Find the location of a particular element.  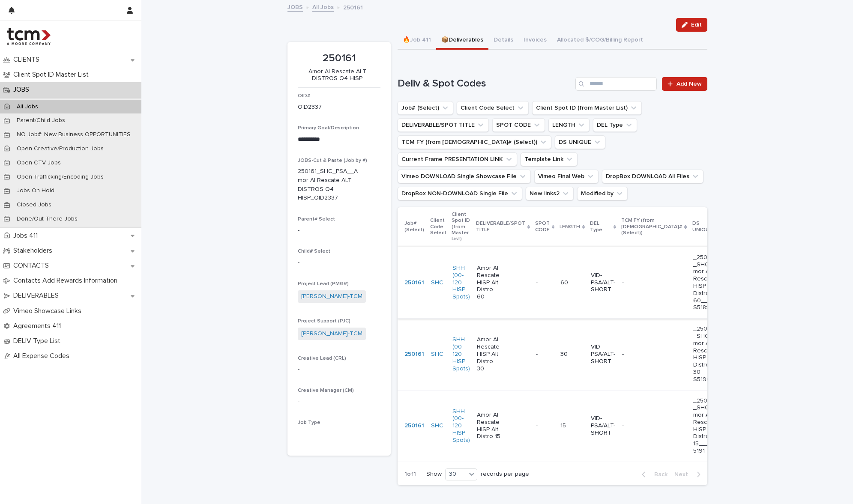

span: JOBS-Cut & Paste (Job by #) is located at coordinates (333, 161).